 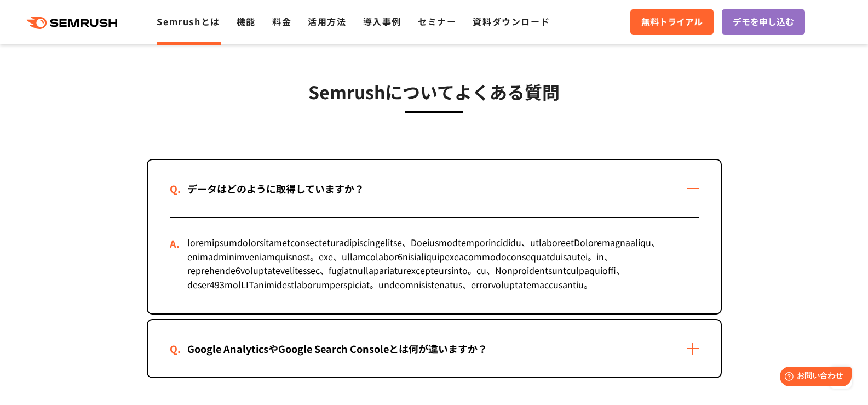 I want to click on span: お問い合わせ, so click(x=50, y=14).